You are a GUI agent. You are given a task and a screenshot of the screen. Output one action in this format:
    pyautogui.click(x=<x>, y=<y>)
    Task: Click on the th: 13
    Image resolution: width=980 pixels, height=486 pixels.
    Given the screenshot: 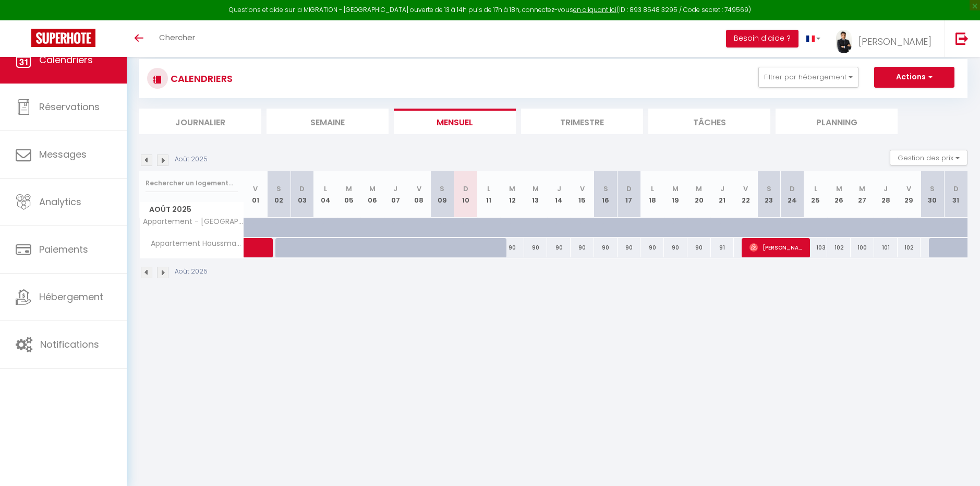 What is the action you would take?
    pyautogui.click(x=536, y=194)
    